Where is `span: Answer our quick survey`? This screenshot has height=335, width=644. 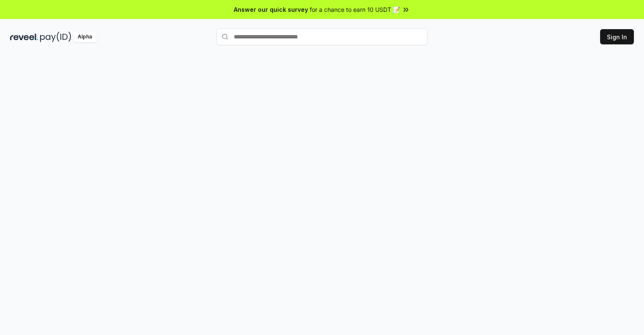
span: Answer our quick survey is located at coordinates (271, 10).